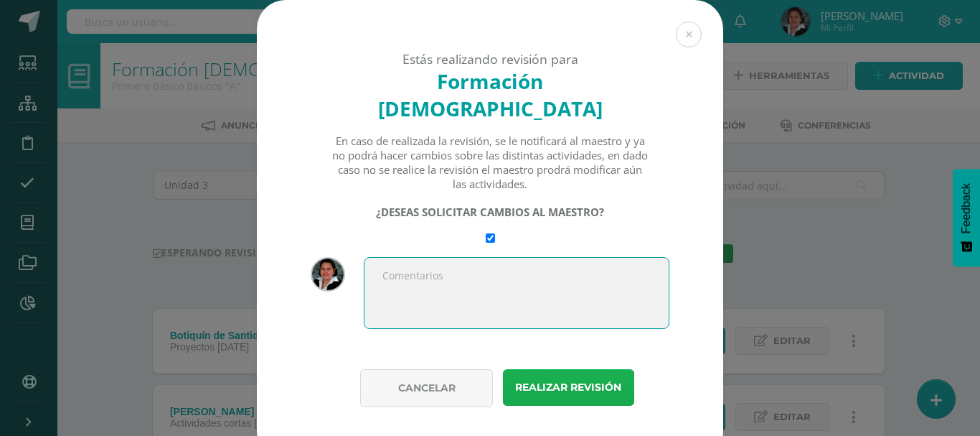 This screenshot has width=980, height=436. Describe the element at coordinates (966, 209) in the screenshot. I see `span: Feedback` at that location.